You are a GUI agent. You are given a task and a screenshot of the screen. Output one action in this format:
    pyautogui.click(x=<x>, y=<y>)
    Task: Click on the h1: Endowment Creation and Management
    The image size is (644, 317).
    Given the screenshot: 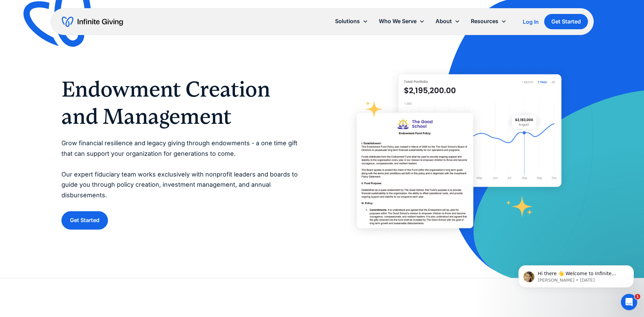 What is the action you would take?
    pyautogui.click(x=185, y=102)
    